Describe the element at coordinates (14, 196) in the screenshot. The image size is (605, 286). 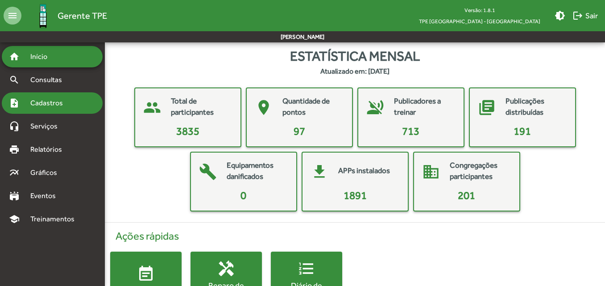
I see `mat-icon: stadium` at that location.